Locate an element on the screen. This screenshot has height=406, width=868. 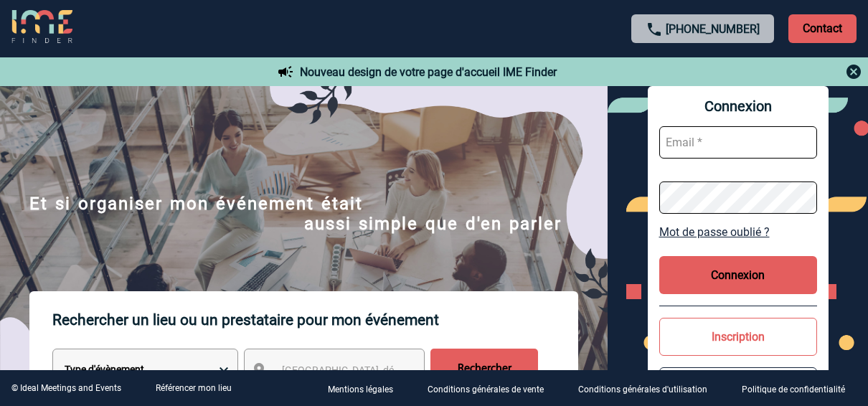
a: Mentions légales is located at coordinates (365, 389).